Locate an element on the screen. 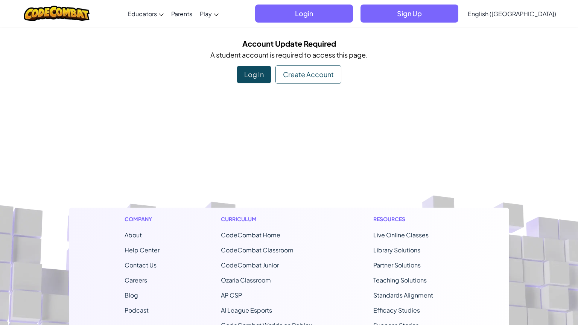  h1: Resources is located at coordinates (413, 219).